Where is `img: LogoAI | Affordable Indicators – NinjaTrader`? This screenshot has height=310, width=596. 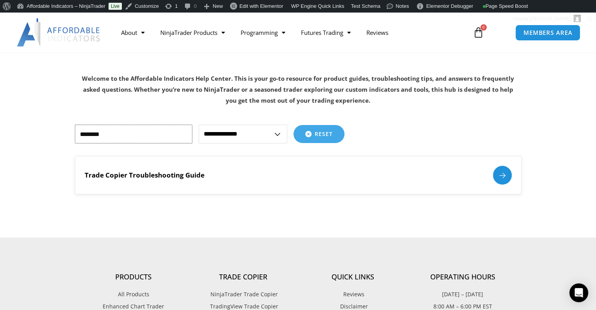
img: LogoAI | Affordable Indicators – NinjaTrader is located at coordinates (59, 33).